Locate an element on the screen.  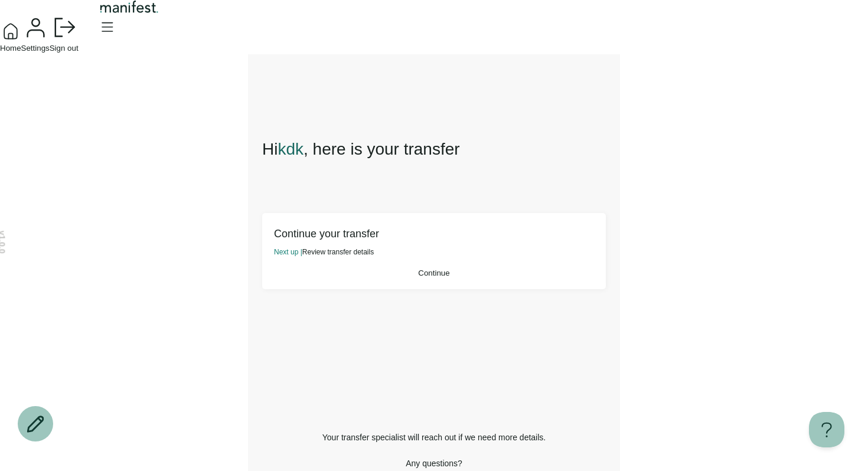
h2: Continue your transfer is located at coordinates (326, 233).